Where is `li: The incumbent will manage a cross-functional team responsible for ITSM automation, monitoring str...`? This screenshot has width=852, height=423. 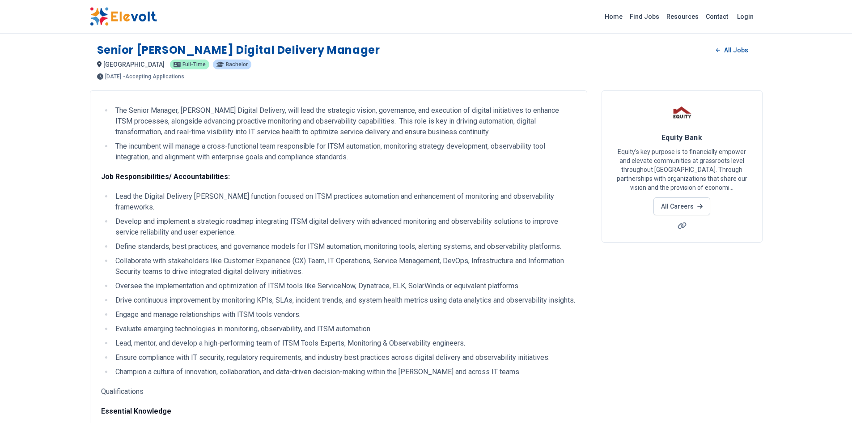 li: The incumbent will manage a cross-functional team responsible for ITSM automation, monitoring str... is located at coordinates (344, 152).